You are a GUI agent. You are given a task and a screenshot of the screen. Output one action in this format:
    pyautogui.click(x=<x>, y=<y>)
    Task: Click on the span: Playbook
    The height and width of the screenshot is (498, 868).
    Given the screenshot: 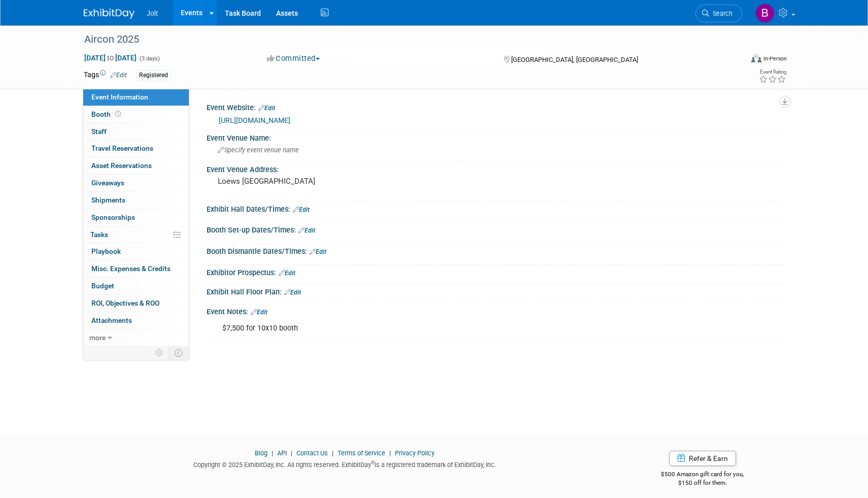 What is the action you would take?
    pyautogui.click(x=106, y=251)
    